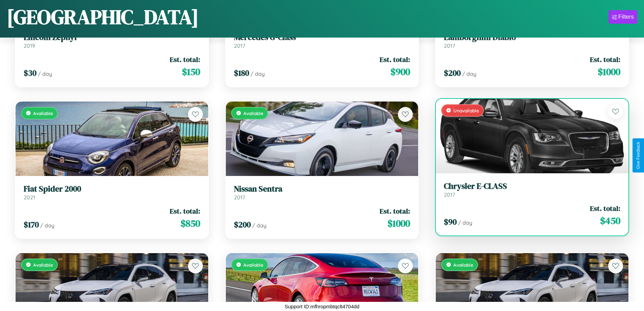 The image size is (644, 311). What do you see at coordinates (400, 72) in the screenshot?
I see `span: $ 900` at bounding box center [400, 72].